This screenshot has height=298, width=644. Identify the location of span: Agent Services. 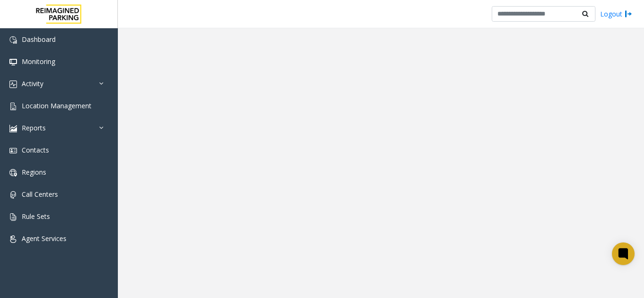
(44, 238).